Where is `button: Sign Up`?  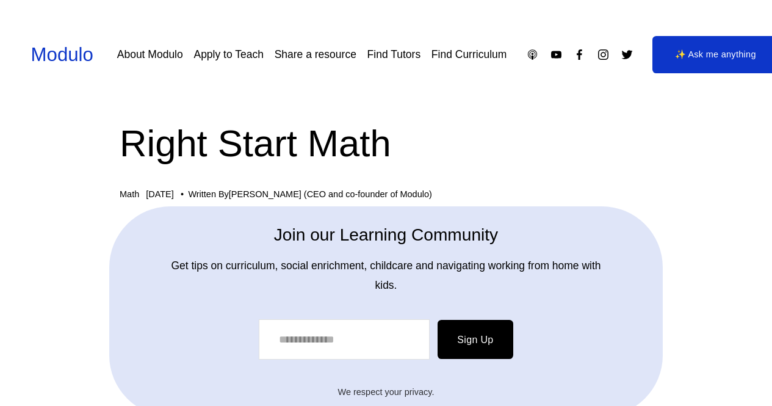
button: Sign Up is located at coordinates (475, 339).